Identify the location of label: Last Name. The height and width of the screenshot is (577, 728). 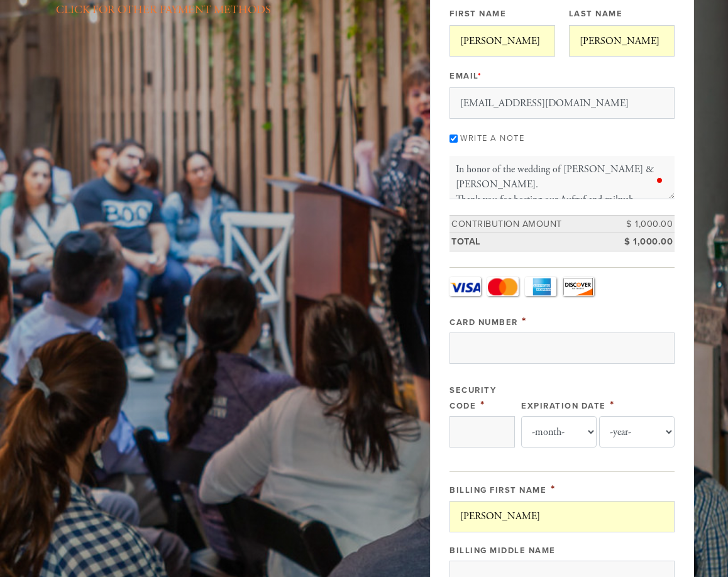
(597, 14).